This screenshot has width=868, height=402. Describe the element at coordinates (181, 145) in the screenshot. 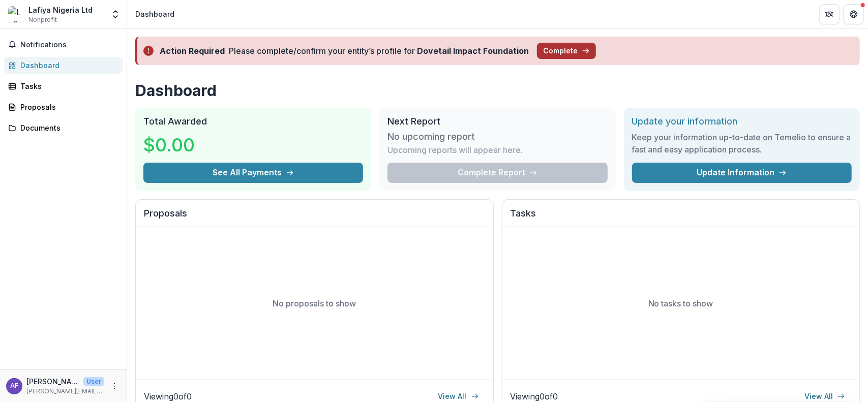

I see `h3: $0.00` at that location.